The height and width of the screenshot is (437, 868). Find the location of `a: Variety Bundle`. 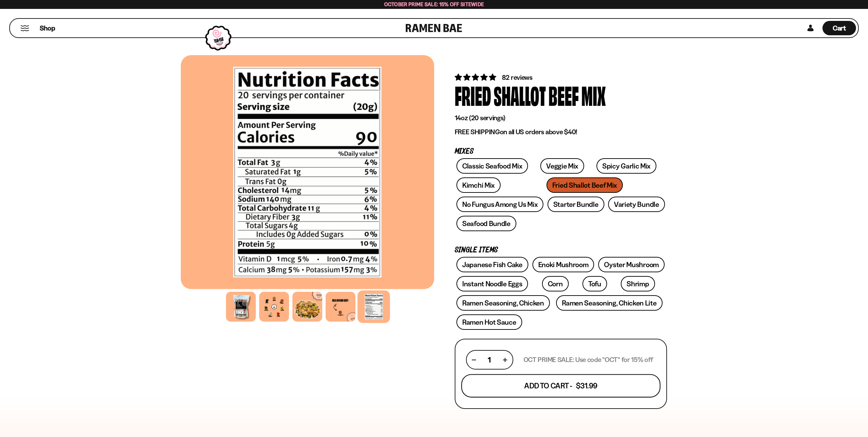

a: Variety Bundle is located at coordinates (637, 204).